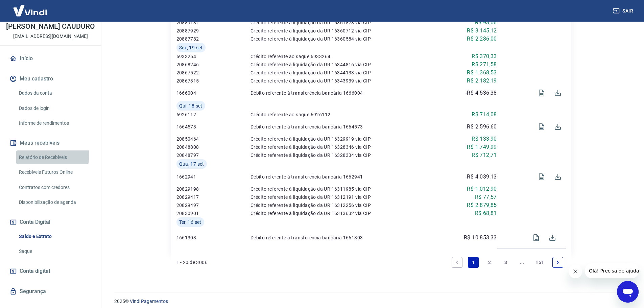 The height and width of the screenshot is (308, 644). I want to click on span: Qui, 18 set, so click(191, 106).